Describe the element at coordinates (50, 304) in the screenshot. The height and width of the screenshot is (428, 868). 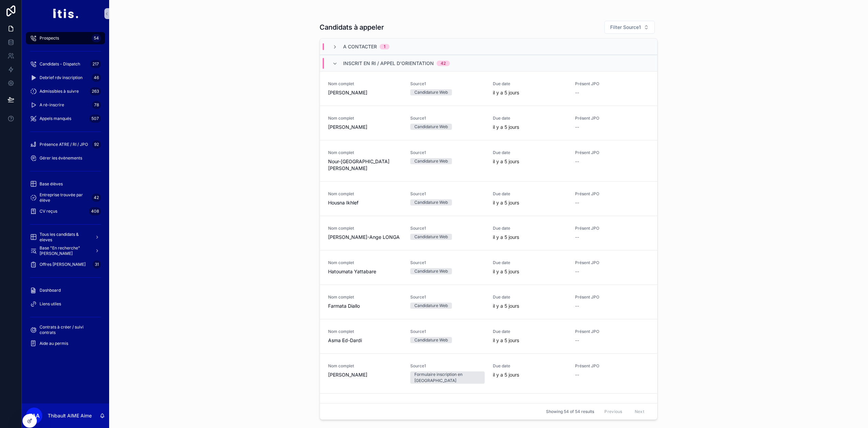
I see `span: Liens utiles` at that location.